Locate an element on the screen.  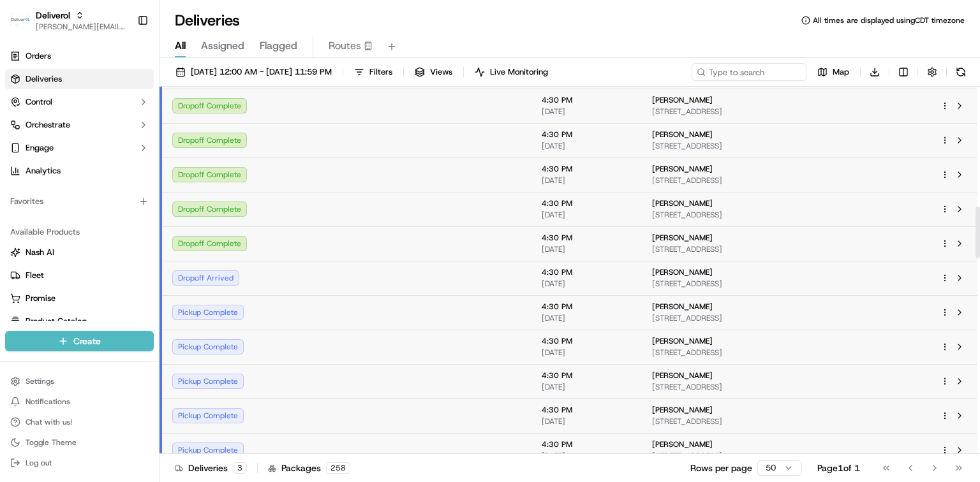
div: Available Products is located at coordinates (79, 232).